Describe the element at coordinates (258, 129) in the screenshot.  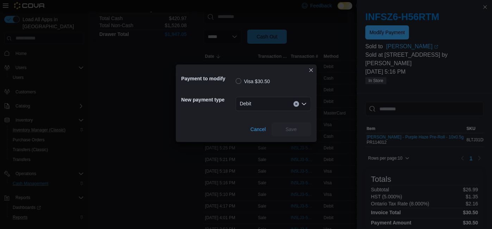
I see `span: Cancel` at that location.